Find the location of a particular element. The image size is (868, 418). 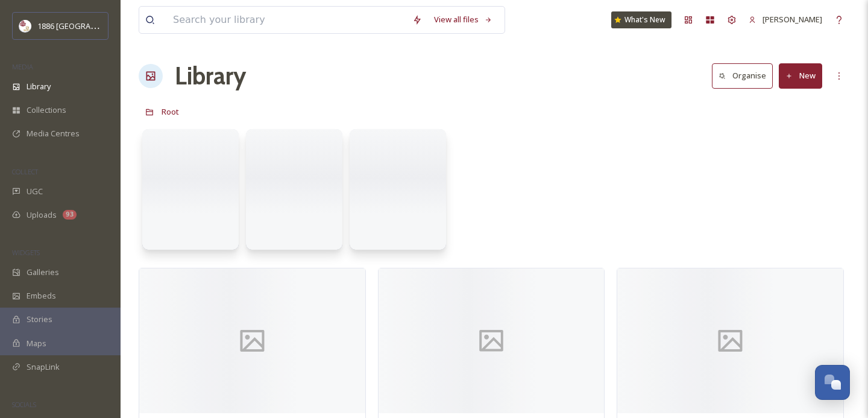

a: What's New is located at coordinates (641, 20).